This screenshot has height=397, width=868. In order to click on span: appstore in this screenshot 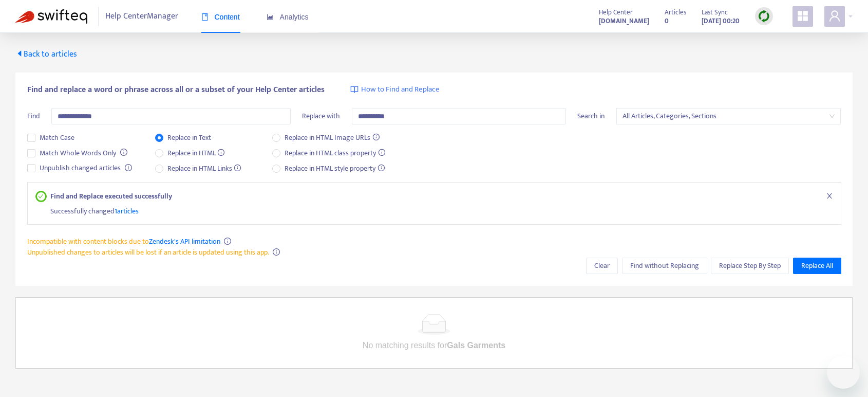, I will do `click(803, 16)`.